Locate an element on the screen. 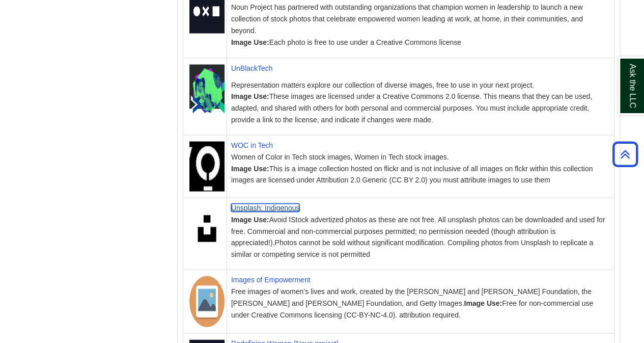 The width and height of the screenshot is (644, 343). span: Representation matters explore our collection of diverse images, free to use in your next project... is located at coordinates (412, 102).